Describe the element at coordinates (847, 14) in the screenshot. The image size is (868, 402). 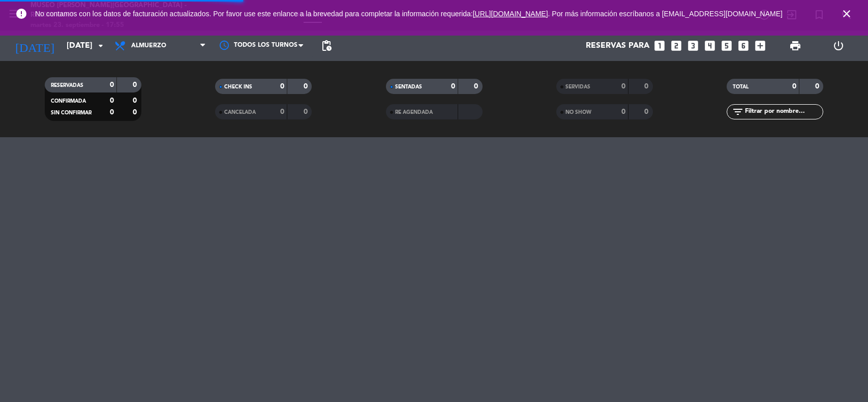
I see `i: close` at that location.